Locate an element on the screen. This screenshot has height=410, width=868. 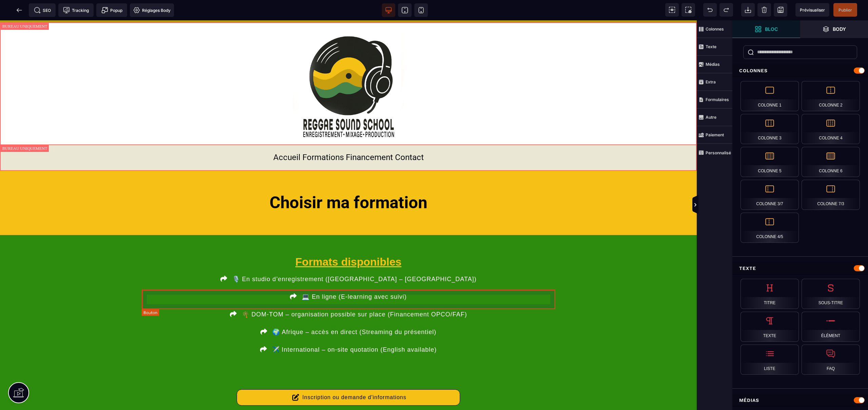
div: Titre is located at coordinates (770, 294).